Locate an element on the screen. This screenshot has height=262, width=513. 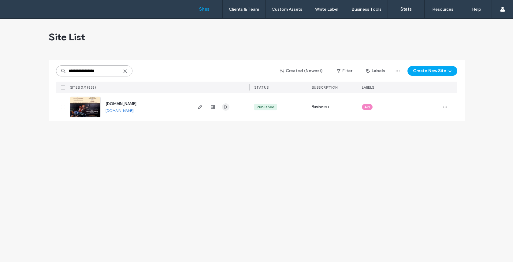
button: Create New Site is located at coordinates (433, 71).